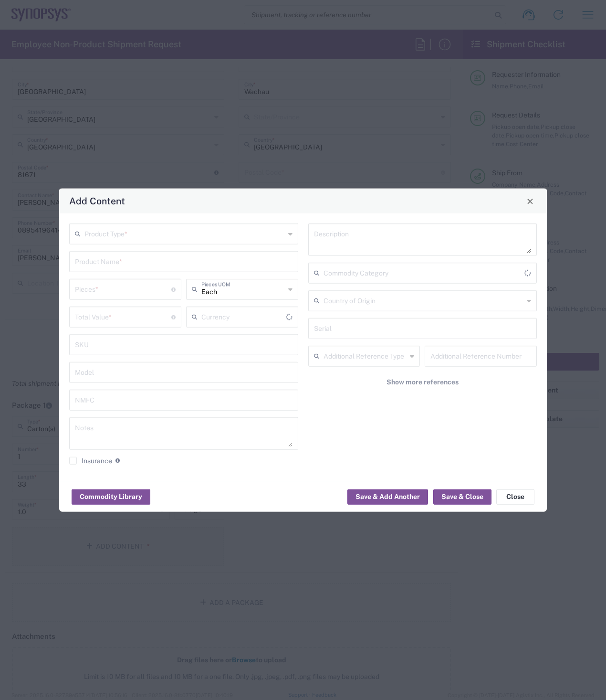  I want to click on button: Commodity Library, so click(111, 496).